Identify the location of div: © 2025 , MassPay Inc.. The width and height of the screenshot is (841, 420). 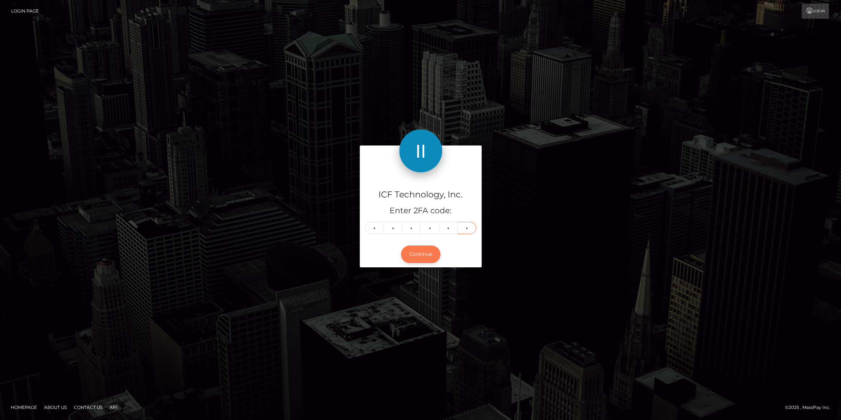
(810, 407).